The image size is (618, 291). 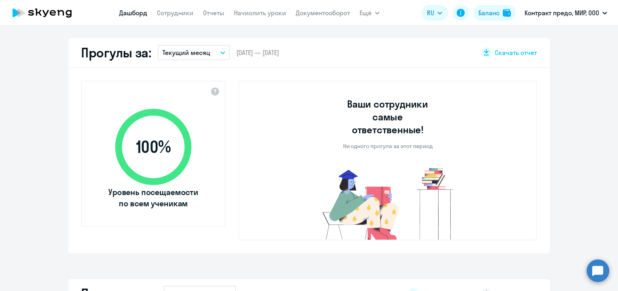 I want to click on img: balance, so click(x=507, y=13).